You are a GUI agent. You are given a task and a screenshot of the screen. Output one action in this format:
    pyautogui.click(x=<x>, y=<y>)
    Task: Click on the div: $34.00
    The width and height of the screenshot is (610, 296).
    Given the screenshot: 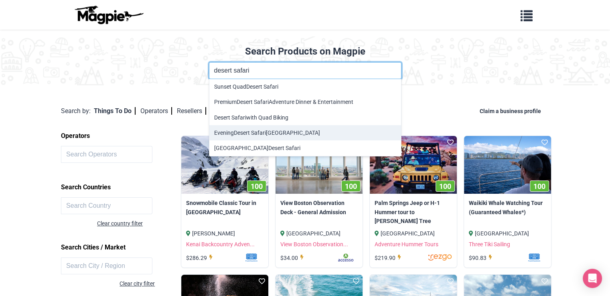 What is the action you would take?
    pyautogui.click(x=293, y=258)
    